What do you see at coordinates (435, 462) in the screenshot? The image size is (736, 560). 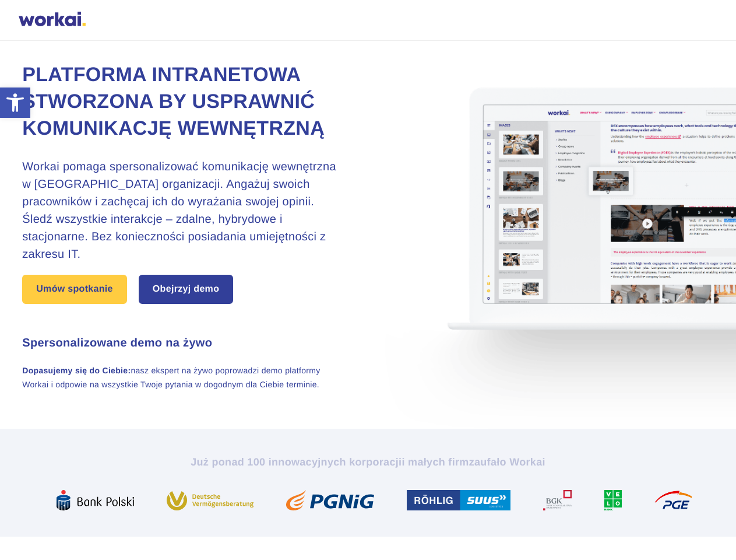 I see `i: i małych firm` at bounding box center [435, 462].